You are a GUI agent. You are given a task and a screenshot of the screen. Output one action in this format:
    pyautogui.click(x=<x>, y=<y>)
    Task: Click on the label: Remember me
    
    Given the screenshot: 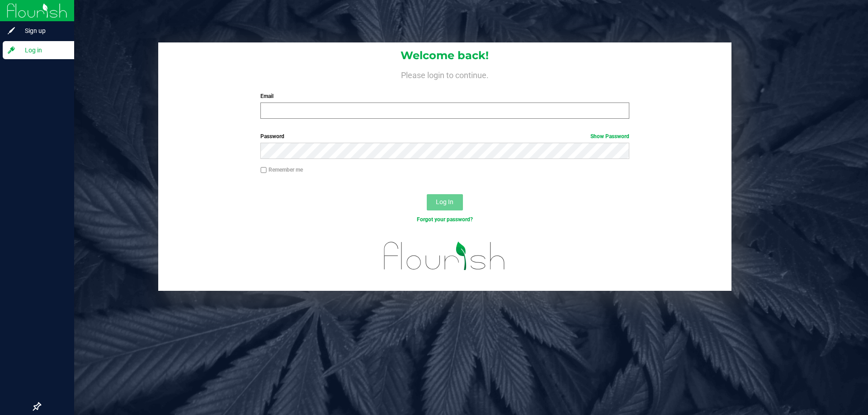 What is the action you would take?
    pyautogui.click(x=281, y=170)
    